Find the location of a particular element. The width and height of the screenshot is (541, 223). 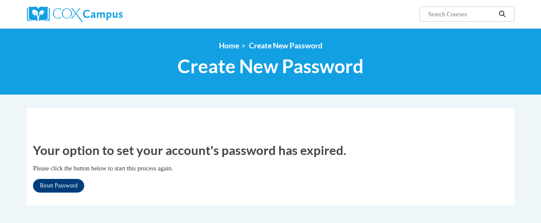

button: Search is located at coordinates (502, 14).